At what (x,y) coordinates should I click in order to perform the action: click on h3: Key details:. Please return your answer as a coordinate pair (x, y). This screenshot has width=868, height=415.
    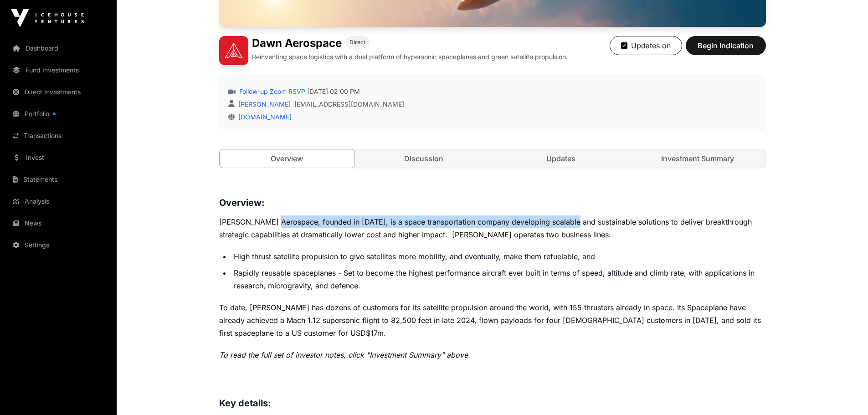
    Looking at the image, I should click on (493, 403).